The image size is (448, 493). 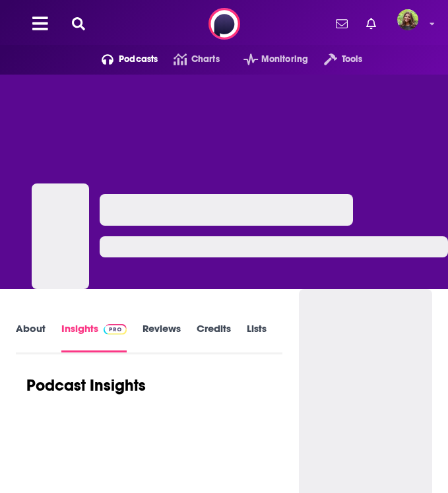 What do you see at coordinates (205, 60) in the screenshot?
I see `span: Charts` at bounding box center [205, 60].